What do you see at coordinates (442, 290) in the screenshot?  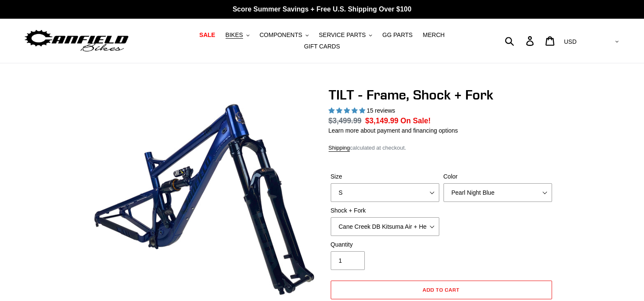 I see `button: Add to cart` at bounding box center [442, 290].